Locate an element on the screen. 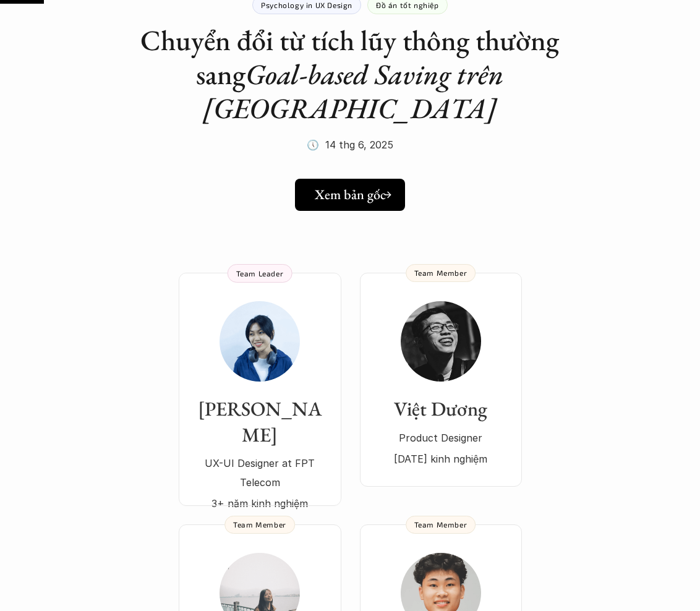 This screenshot has width=700, height=611. p: Product Designer is located at coordinates (441, 438).